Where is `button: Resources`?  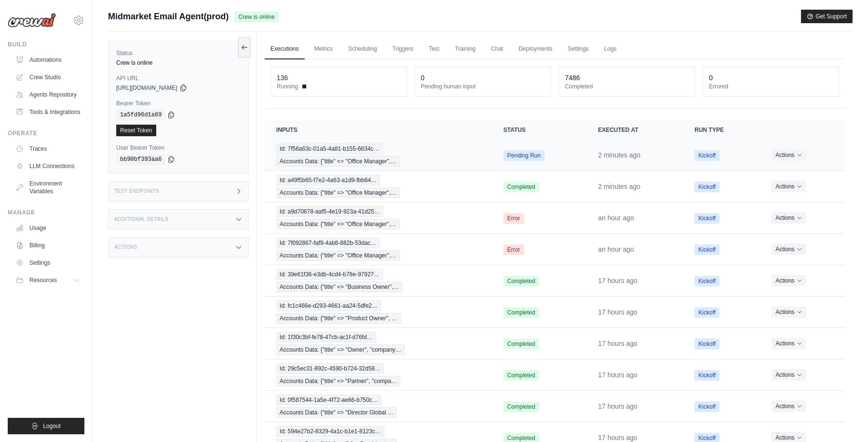
button: Resources is located at coordinates (48, 280).